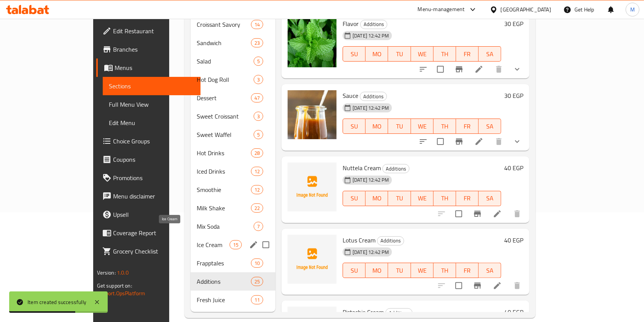 The height and width of the screenshot is (322, 644). What do you see at coordinates (259, 135) in the screenshot?
I see `span: 5` at bounding box center [259, 135].